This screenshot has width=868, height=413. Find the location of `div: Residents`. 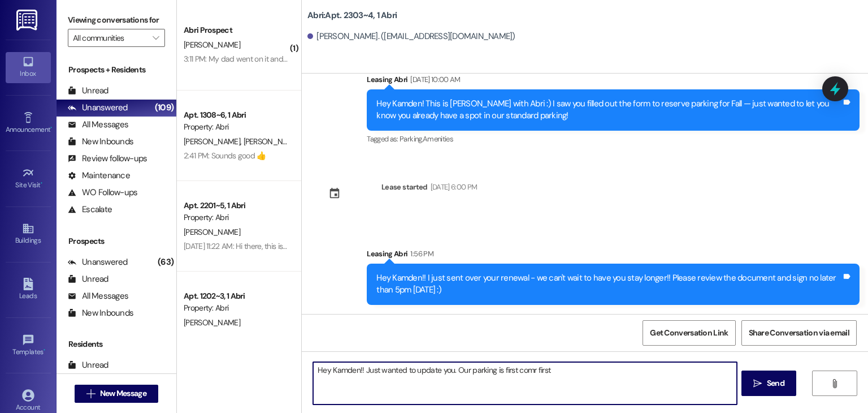

div: Residents is located at coordinates (117, 344).